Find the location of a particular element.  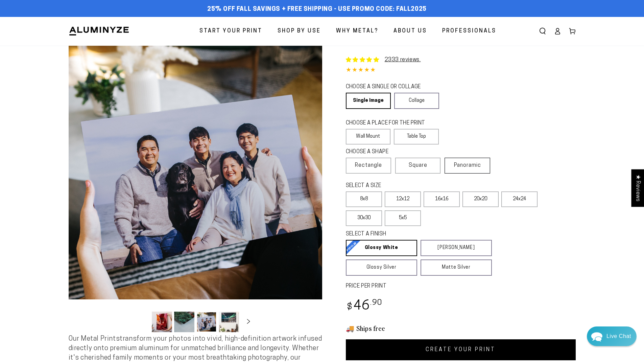

a: 2333 reviews. is located at coordinates (403, 60).